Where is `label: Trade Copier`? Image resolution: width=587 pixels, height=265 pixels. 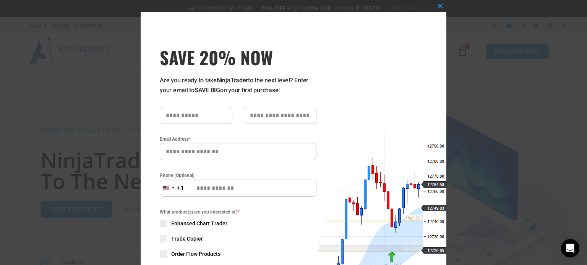 label: Trade Copier is located at coordinates (238, 239).